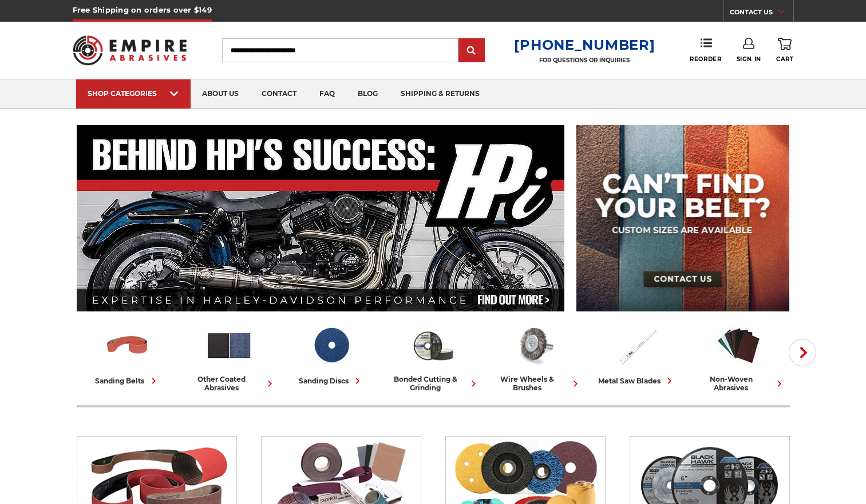 The image size is (866, 504). Describe the element at coordinates (761, 14) in the screenshot. I see `a: CONTACT US` at that location.